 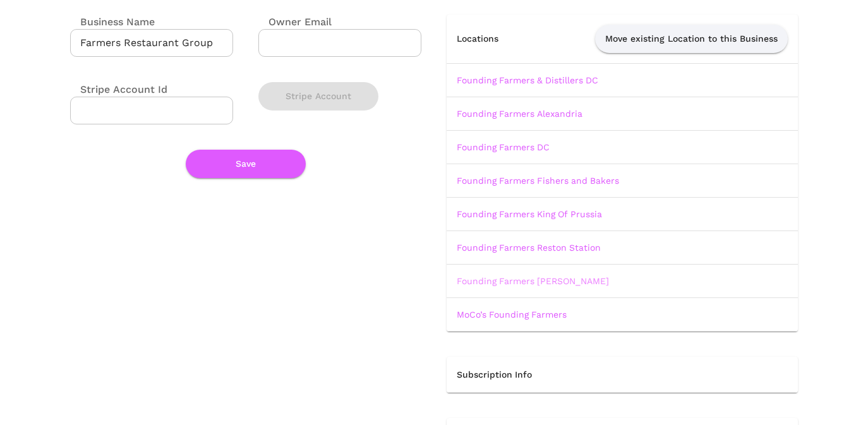 I want to click on button: Save, so click(x=246, y=164).